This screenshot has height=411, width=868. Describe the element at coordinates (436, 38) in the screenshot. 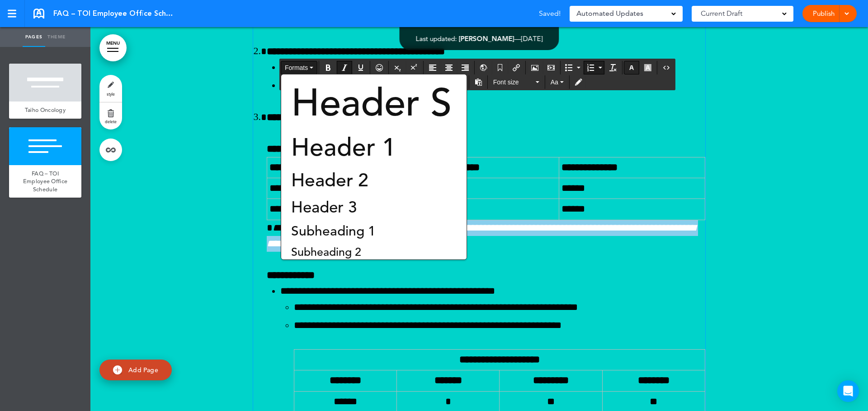

I see `span: Last updated:` at that location.